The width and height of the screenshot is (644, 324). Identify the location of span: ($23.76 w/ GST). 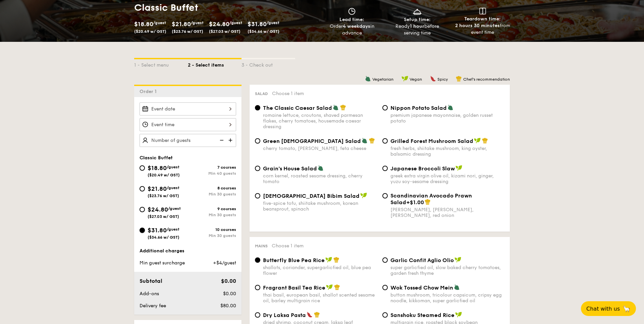
(164, 196).